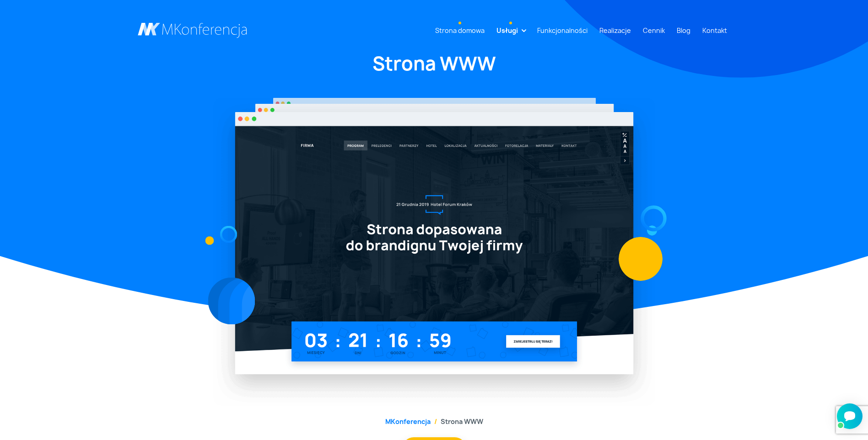 Image resolution: width=868 pixels, height=440 pixels. I want to click on a: MKonferencja, so click(408, 421).